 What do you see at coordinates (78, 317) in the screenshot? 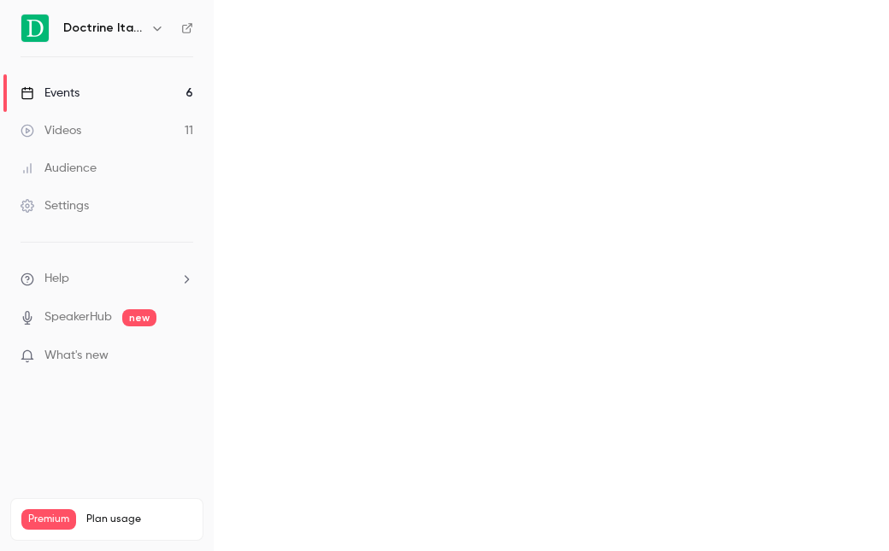
I see `a: SpeakerHub` at bounding box center [78, 317].